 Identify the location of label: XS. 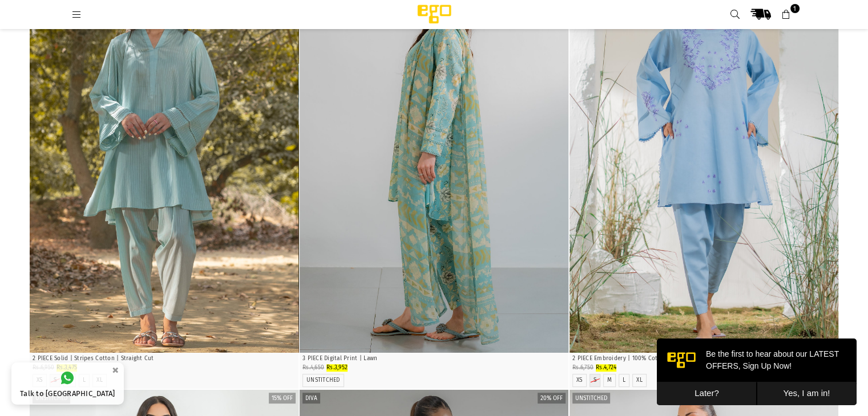
(579, 381).